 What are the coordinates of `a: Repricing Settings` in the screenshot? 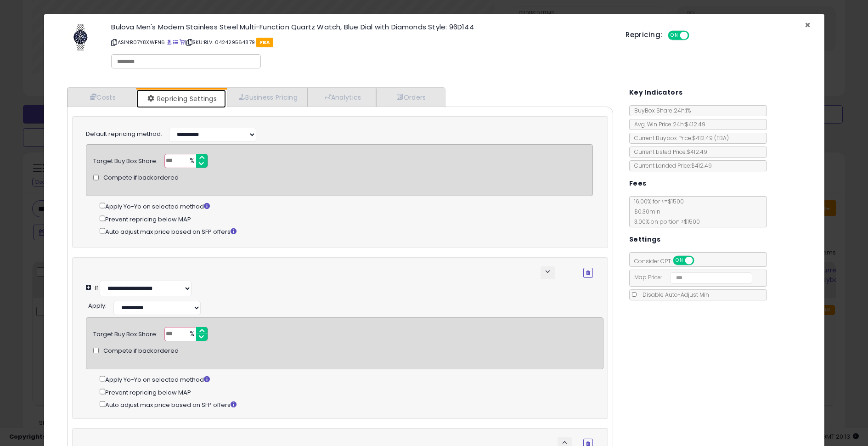 It's located at (181, 98).